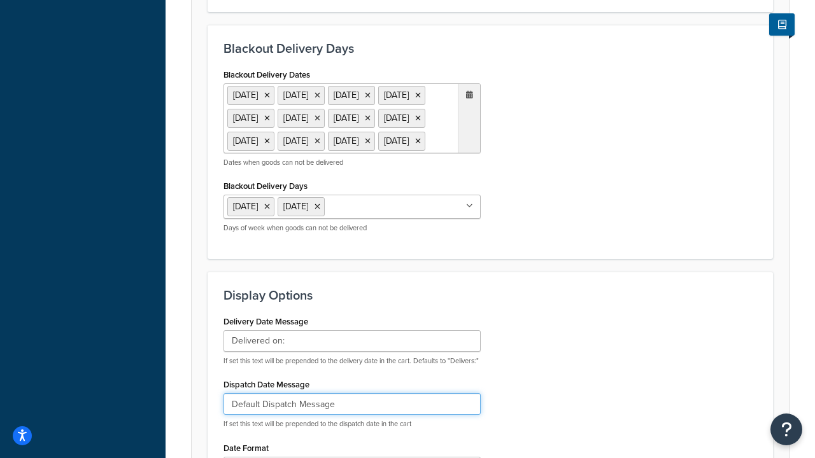  What do you see at coordinates (265, 186) in the screenshot?
I see `label: Blackout Delivery Days` at bounding box center [265, 186].